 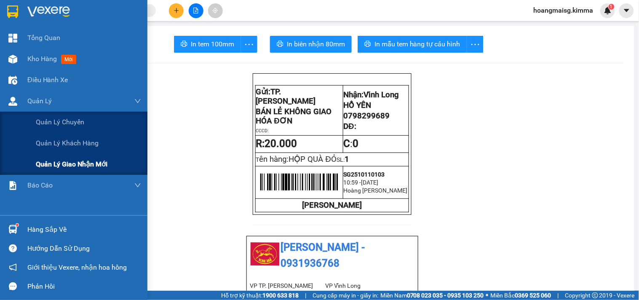 What do you see at coordinates (372, 95) in the screenshot?
I see `span: Nhận:` at bounding box center [372, 95].